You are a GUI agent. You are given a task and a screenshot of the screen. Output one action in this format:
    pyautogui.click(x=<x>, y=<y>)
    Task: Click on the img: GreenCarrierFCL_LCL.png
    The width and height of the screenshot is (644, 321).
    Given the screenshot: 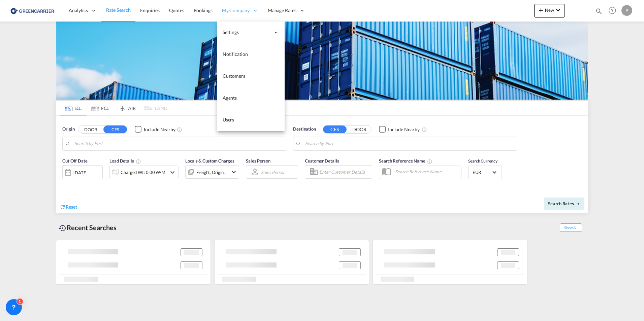 What is the action you would take?
    pyautogui.click(x=322, y=60)
    